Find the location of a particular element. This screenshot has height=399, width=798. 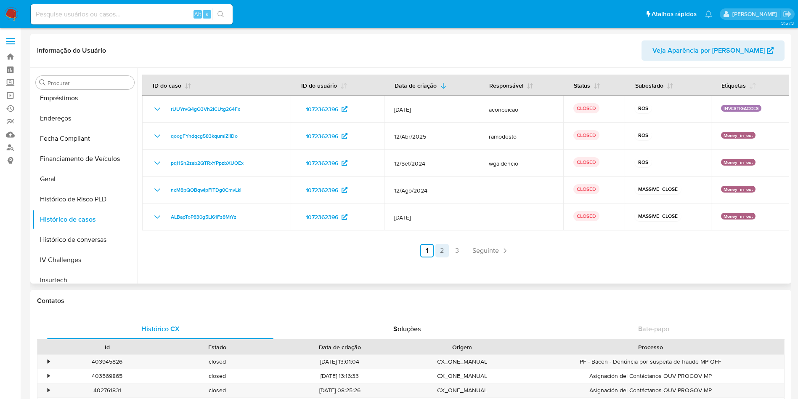

button: search-icon is located at coordinates (221, 14).